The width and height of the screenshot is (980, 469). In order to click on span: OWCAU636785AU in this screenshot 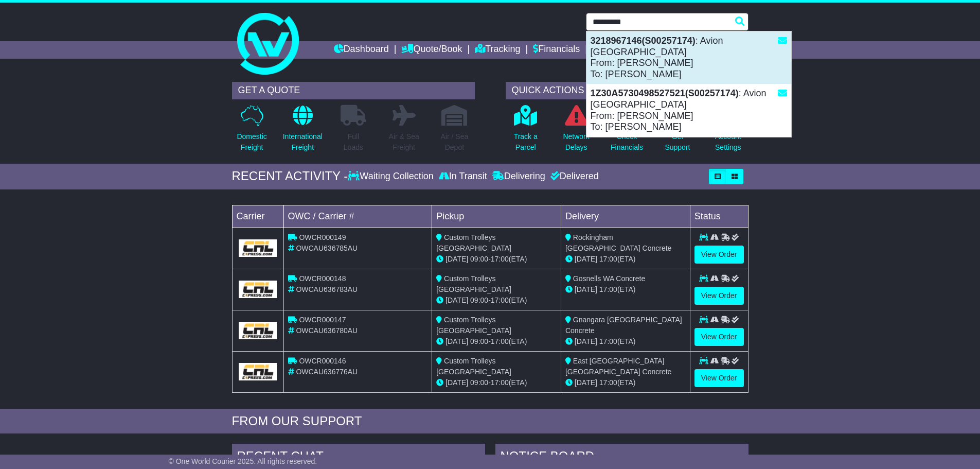, I will do `click(327, 248)`.